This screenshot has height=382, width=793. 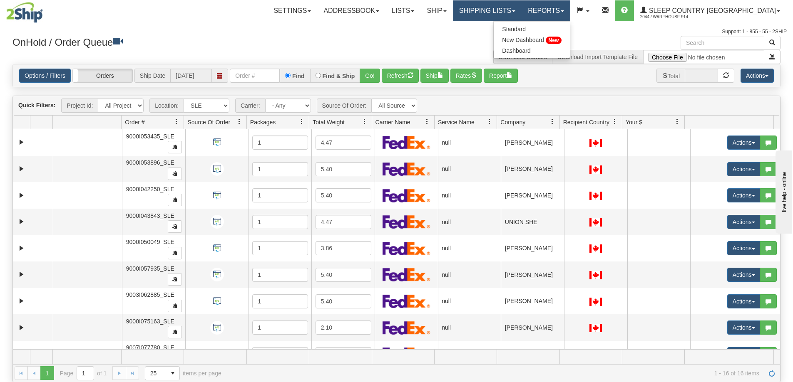 What do you see at coordinates (150, 189) in the screenshot?
I see `span: 9000I042250_SLE` at bounding box center [150, 189].